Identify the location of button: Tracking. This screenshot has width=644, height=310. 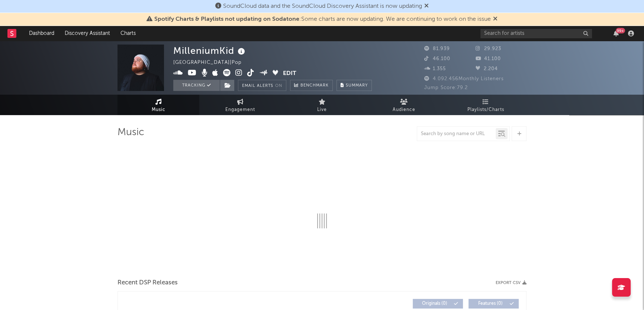
(196, 86).